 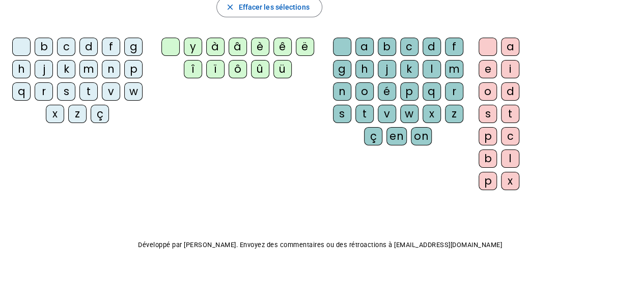 I want to click on div: â, so click(x=238, y=47).